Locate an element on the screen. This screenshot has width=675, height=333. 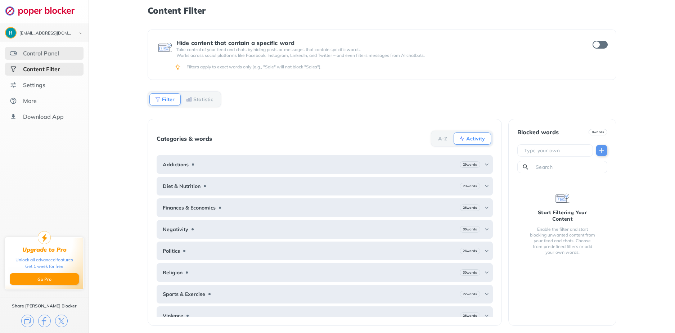
img: chevron-bottom-black.svg is located at coordinates (81, 33).